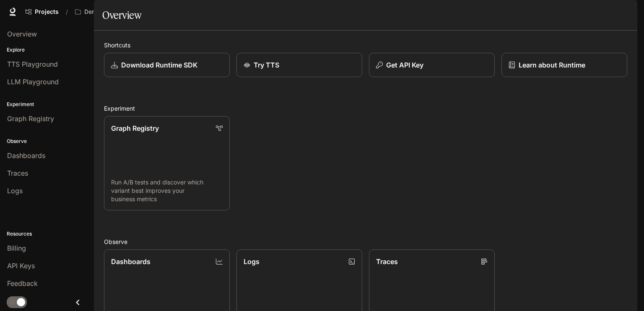 The width and height of the screenshot is (644, 311). What do you see at coordinates (42, 12) in the screenshot?
I see `a: Go to projects` at bounding box center [42, 12].